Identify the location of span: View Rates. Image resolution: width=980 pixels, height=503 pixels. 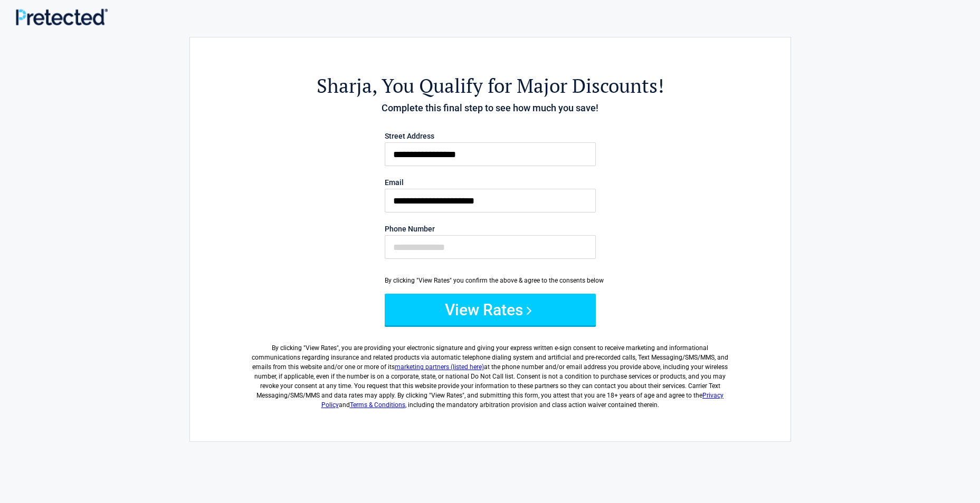
(321, 348).